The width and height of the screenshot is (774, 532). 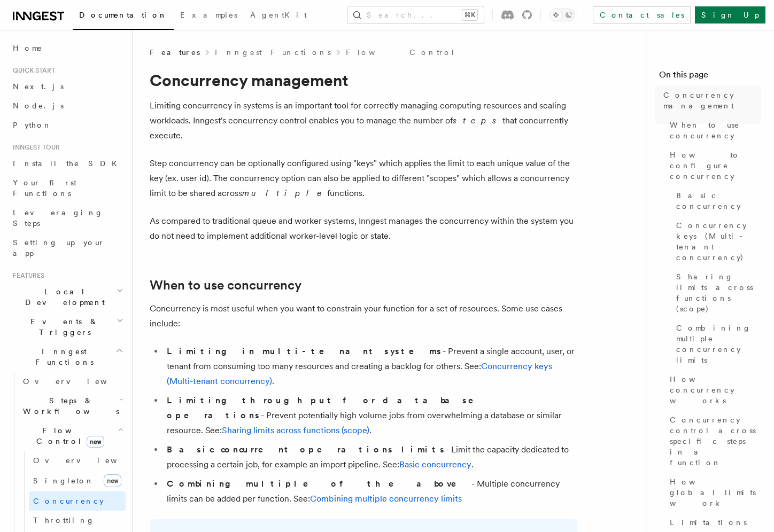 I want to click on span: Your first Functions, so click(x=45, y=188).